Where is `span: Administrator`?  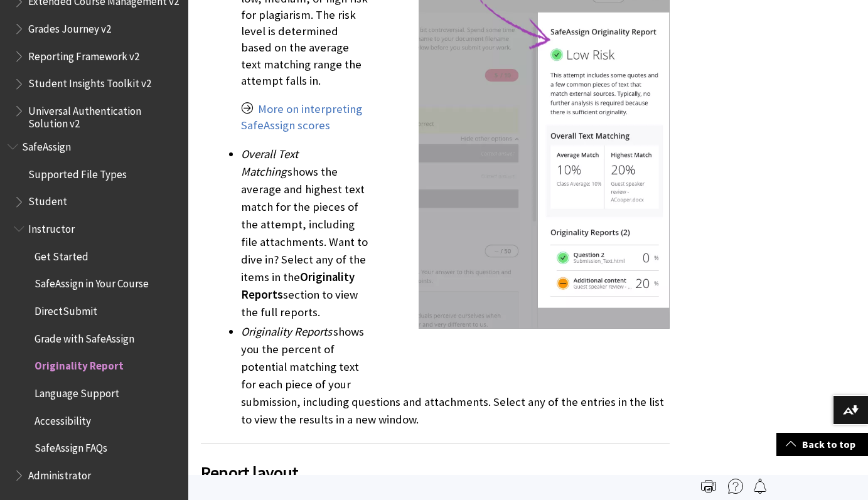
span: Administrator is located at coordinates (59, 474).